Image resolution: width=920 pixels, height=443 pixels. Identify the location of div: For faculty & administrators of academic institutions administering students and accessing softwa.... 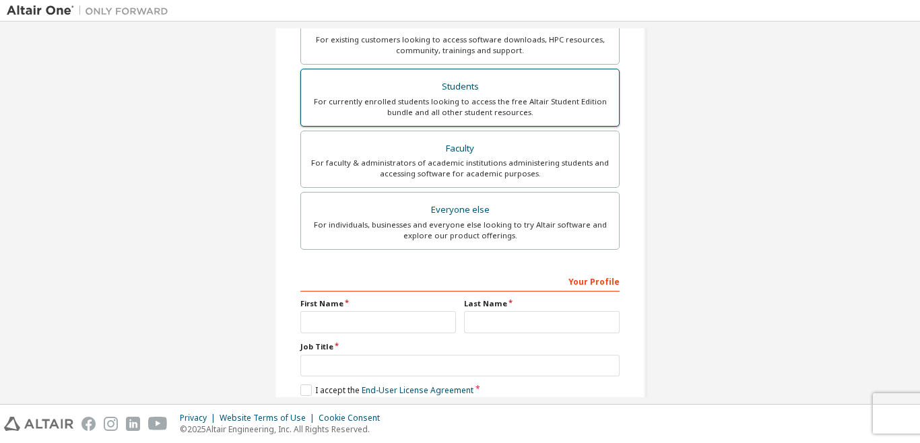
(460, 168).